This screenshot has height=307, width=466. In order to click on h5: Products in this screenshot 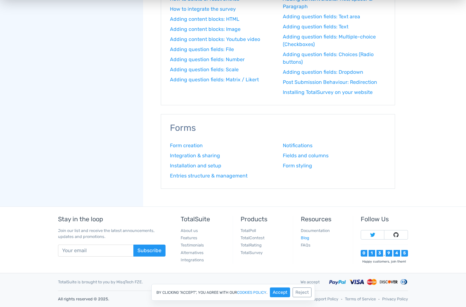, I will do `click(264, 219)`.